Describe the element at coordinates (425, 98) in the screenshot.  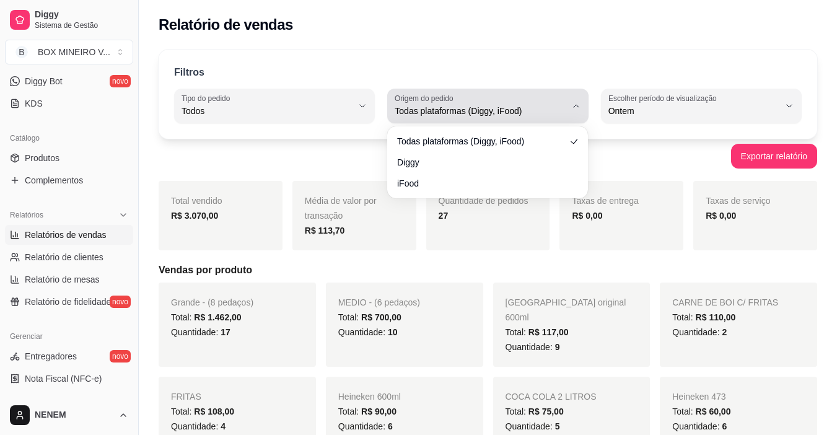
I see `label: Origem do pedido` at that location.